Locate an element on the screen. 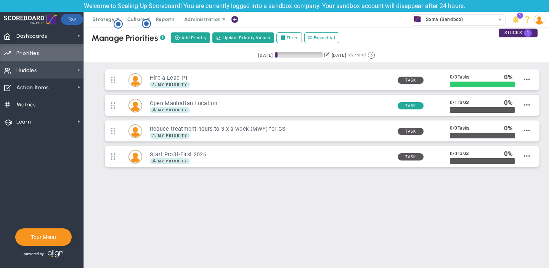  button: Go to next period is located at coordinates (371, 55).